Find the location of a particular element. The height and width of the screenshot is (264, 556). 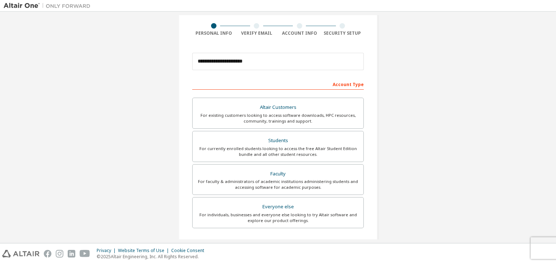

div: Cookie Consent is located at coordinates (190, 251).